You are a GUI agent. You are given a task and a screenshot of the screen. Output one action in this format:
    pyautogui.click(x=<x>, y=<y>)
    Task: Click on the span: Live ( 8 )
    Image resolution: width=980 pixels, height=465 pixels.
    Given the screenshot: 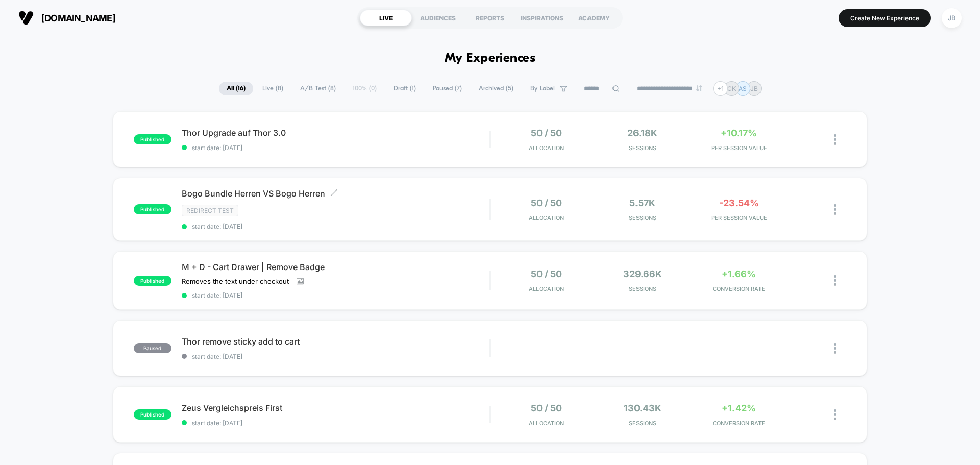 What is the action you would take?
    pyautogui.click(x=272, y=88)
    